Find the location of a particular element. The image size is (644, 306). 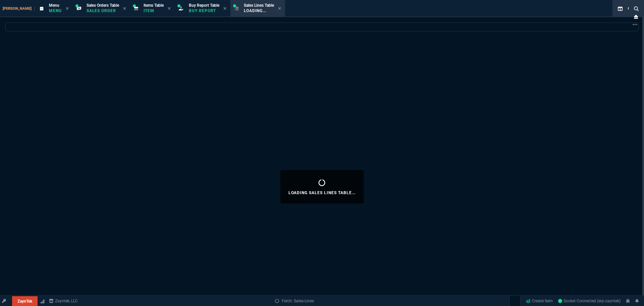

span: Items Table is located at coordinates (153, 5).